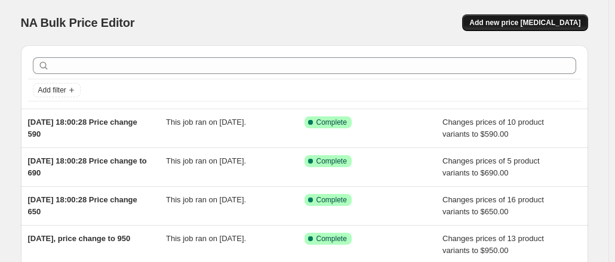 The width and height of the screenshot is (615, 262). Describe the element at coordinates (491, 167) in the screenshot. I see `span: Changes prices of 5 product variants to $690.00` at that location.